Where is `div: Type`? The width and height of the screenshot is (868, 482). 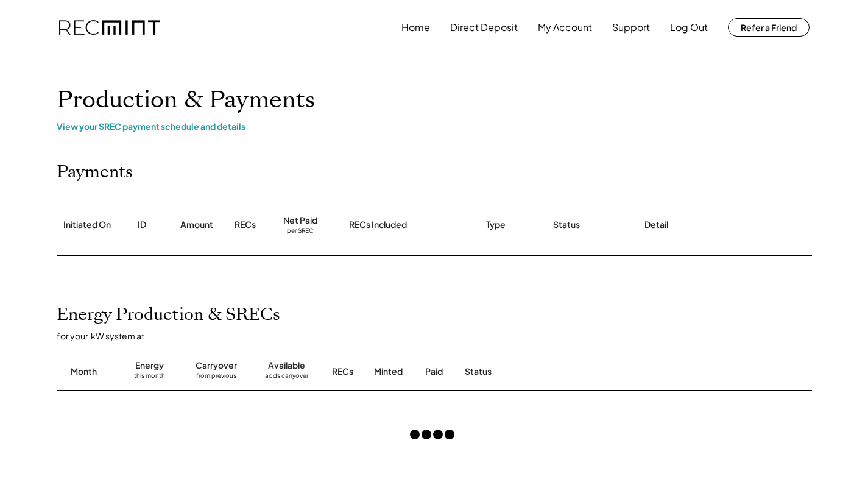
div: Type is located at coordinates (496, 225).